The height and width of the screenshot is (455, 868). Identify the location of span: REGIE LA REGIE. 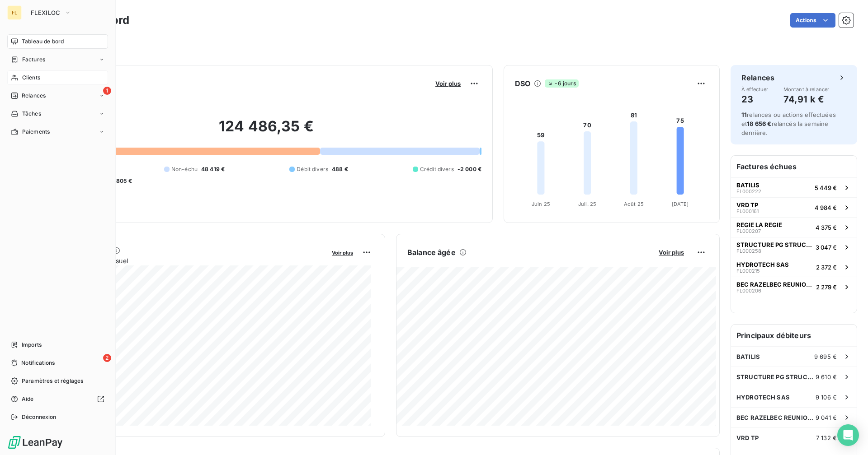
(759, 225).